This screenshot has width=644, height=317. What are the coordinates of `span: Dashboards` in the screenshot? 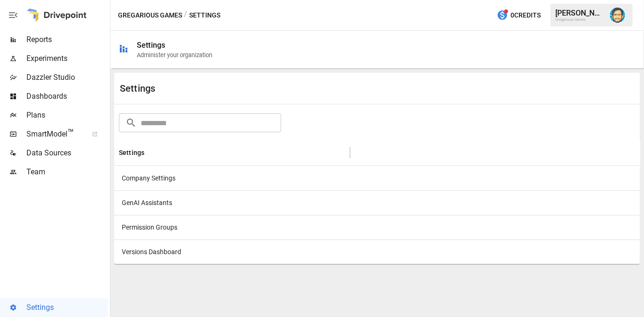 It's located at (67, 97).